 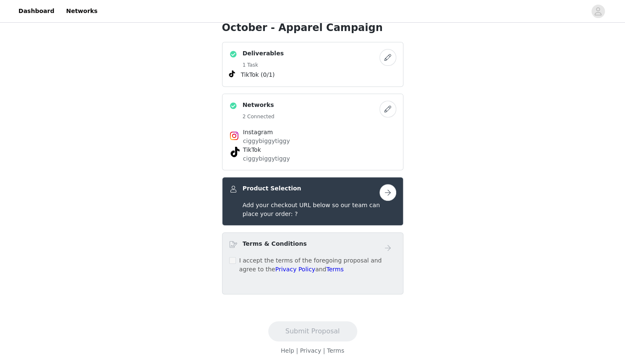 What do you see at coordinates (312, 132) in the screenshot?
I see `h4: Instagram` at bounding box center [312, 132].